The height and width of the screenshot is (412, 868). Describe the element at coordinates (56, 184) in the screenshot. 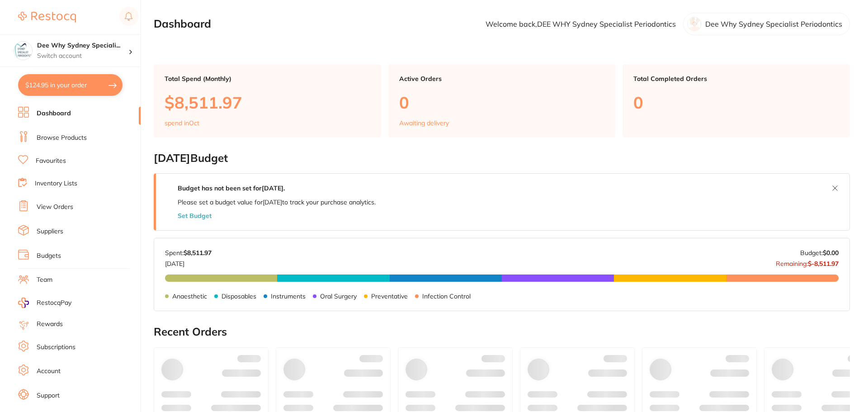

I see `a: Inventory Lists` at that location.